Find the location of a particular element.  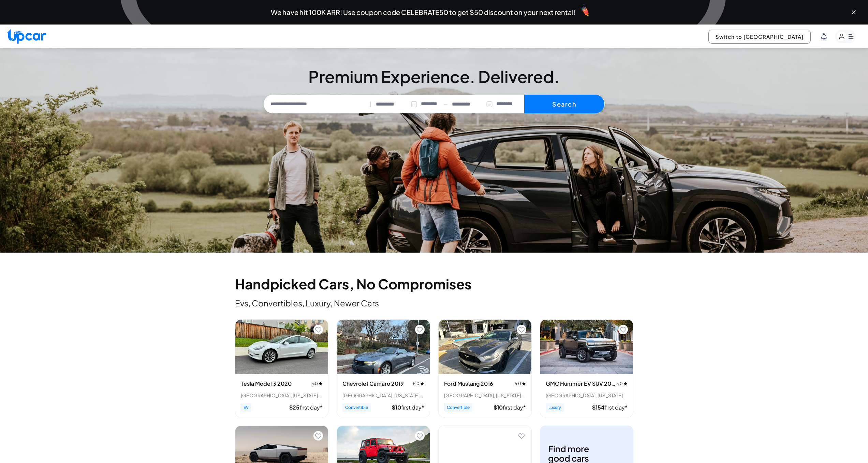

h3: Premium Experience. Delivered. is located at coordinates (434, 77).